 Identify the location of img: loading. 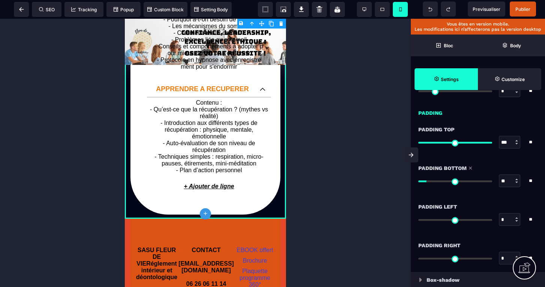
(421, 280).